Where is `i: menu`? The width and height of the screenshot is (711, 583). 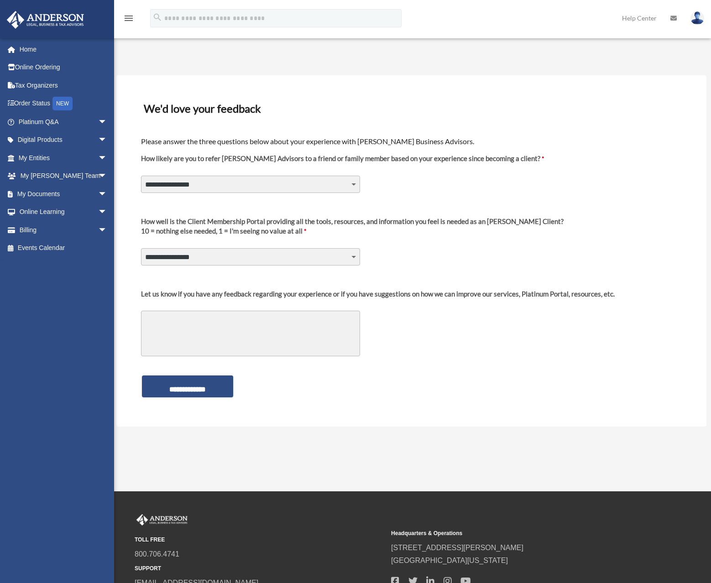
i: menu is located at coordinates (129, 18).